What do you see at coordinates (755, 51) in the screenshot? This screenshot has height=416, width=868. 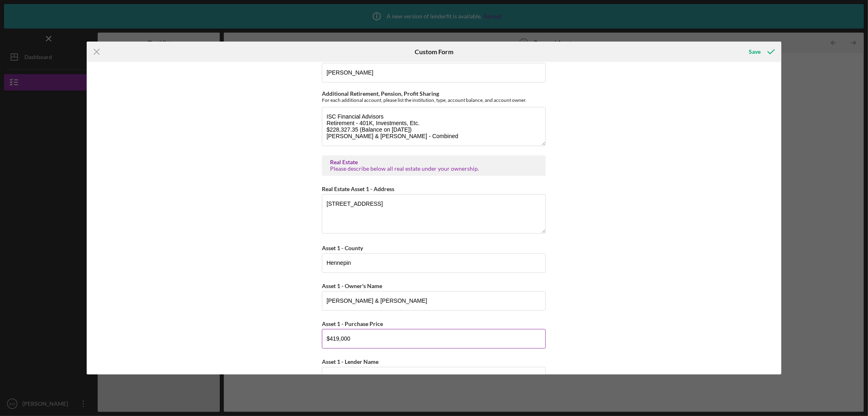 I see `div: Save` at bounding box center [755, 51].